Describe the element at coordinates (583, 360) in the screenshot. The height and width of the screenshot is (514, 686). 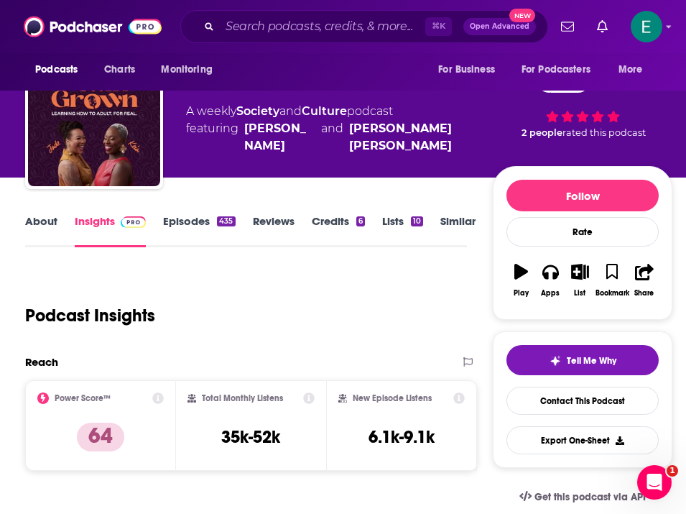
I see `button: tell me why sparkleTell Me Why` at that location.